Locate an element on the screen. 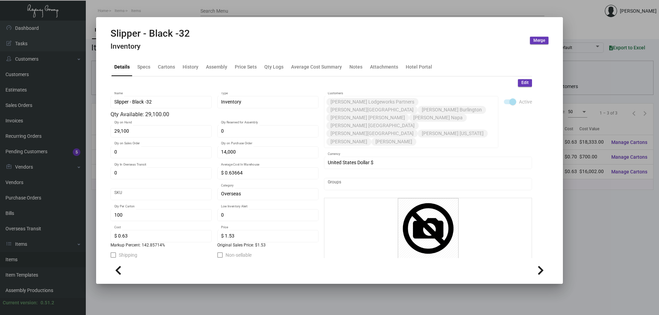  h2: Slipper - Black -32 is located at coordinates (150, 34).